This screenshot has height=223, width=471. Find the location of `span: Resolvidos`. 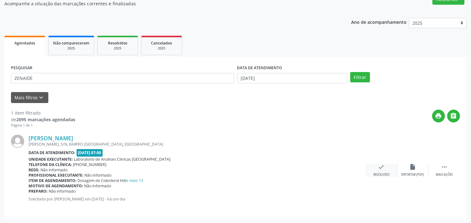

span: Resolvidos is located at coordinates (118, 43).